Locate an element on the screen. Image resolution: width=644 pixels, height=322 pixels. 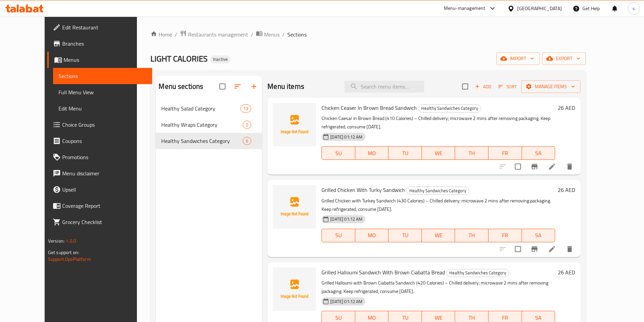
button: Add is located at coordinates (483, 87).